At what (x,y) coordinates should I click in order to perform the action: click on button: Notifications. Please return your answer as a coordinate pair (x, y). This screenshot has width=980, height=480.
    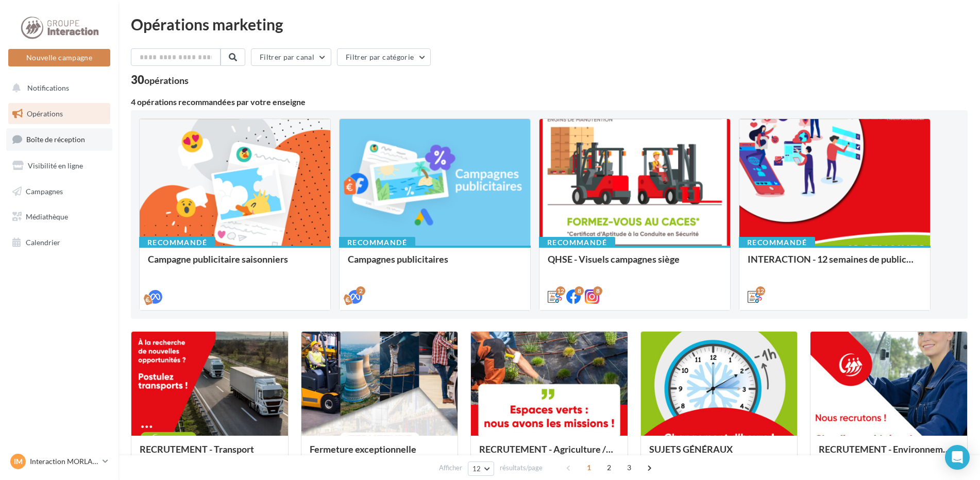
    Looking at the image, I should click on (57, 88).